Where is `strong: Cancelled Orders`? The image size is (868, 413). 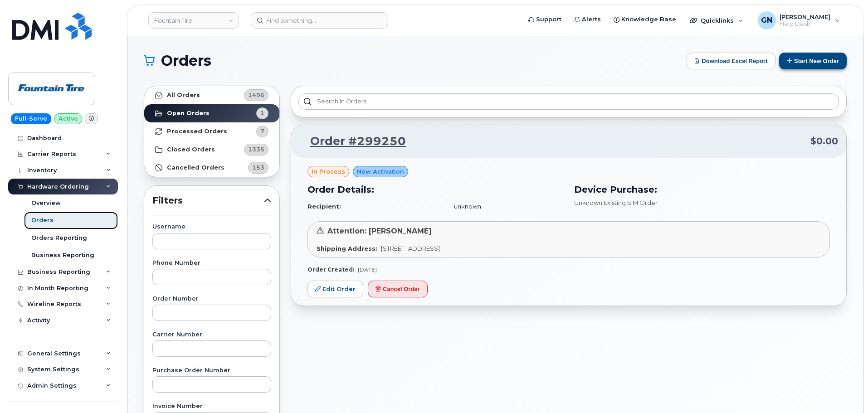 strong: Cancelled Orders is located at coordinates (195, 168).